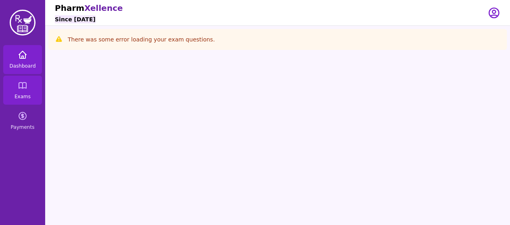 The image size is (510, 225). What do you see at coordinates (22, 66) in the screenshot?
I see `span: Dashboard` at bounding box center [22, 66].